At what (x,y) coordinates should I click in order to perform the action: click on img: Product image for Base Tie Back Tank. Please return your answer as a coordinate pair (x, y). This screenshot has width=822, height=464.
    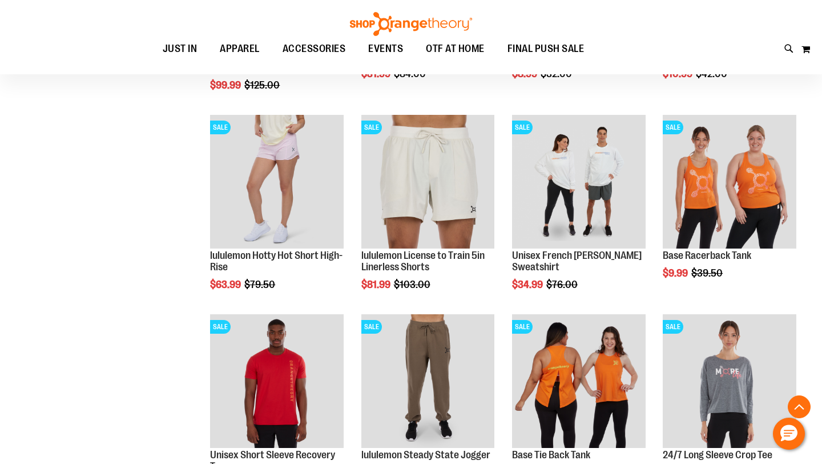
    Looking at the image, I should click on (579, 381).